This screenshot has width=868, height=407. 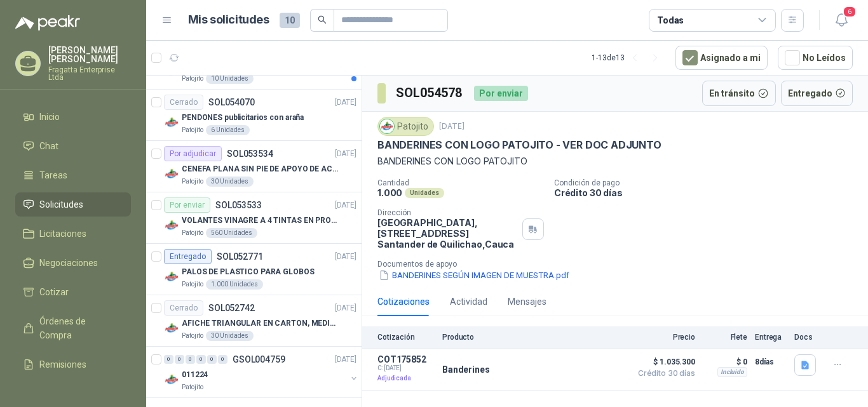 I want to click on a: Órdenes de Compra, so click(x=73, y=329).